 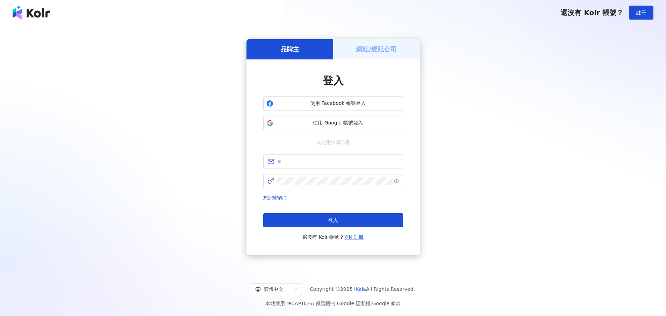 I want to click on span: 使用 Facebook 帳號登入, so click(x=338, y=104).